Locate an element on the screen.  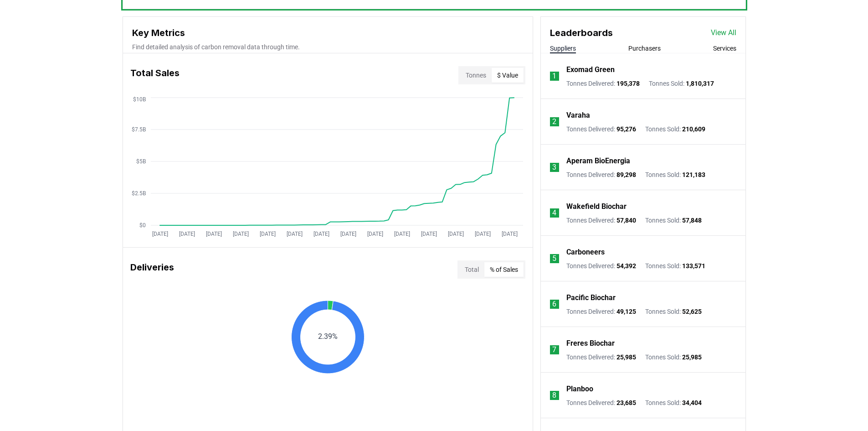
p: Aperam BioEnergia is located at coordinates (599, 161).